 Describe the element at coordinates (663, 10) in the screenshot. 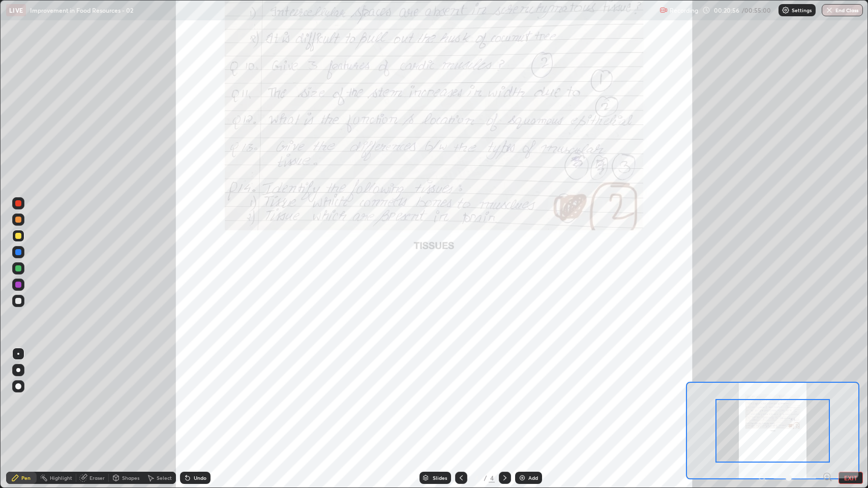

I see `img: recording.375f2c34.svg` at that location.